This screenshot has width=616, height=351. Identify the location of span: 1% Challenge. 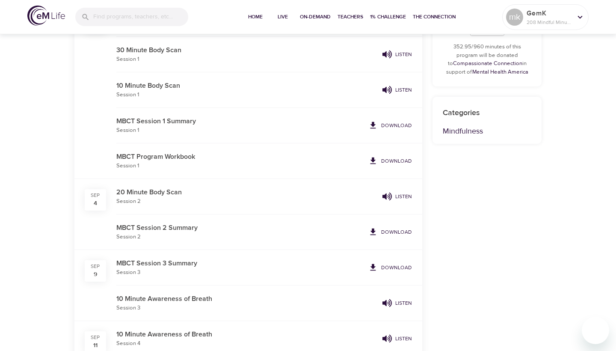
(388, 17).